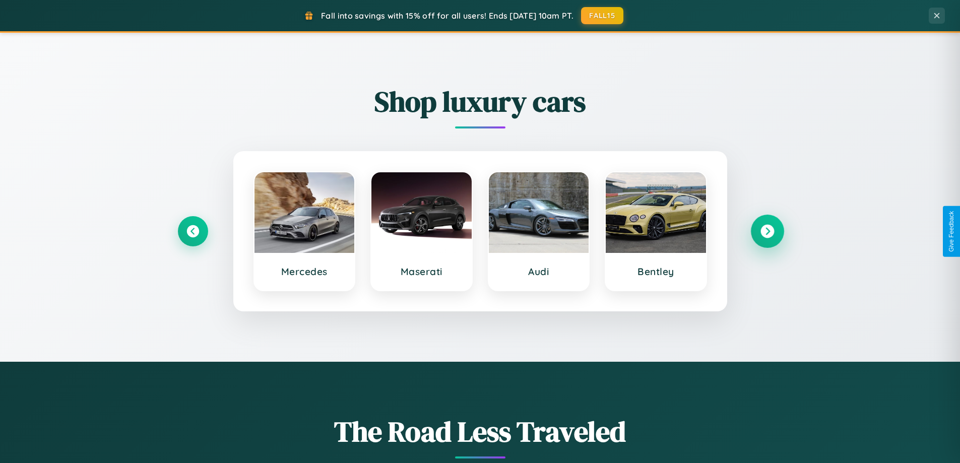 The width and height of the screenshot is (960, 463). What do you see at coordinates (421, 272) in the screenshot?
I see `h3: Maserati` at bounding box center [421, 272].